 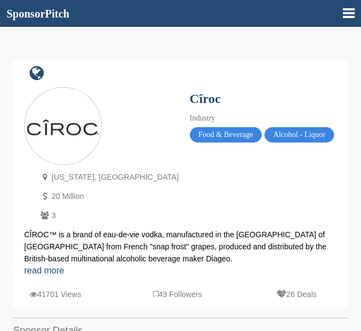 What do you see at coordinates (263, 118) in the screenshot?
I see `div: Industry` at bounding box center [263, 118].